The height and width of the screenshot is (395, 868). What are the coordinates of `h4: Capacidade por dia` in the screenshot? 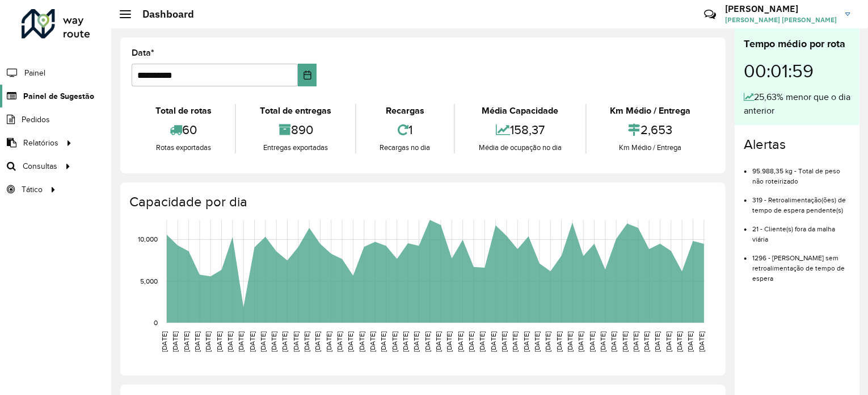 It's located at (422, 202).